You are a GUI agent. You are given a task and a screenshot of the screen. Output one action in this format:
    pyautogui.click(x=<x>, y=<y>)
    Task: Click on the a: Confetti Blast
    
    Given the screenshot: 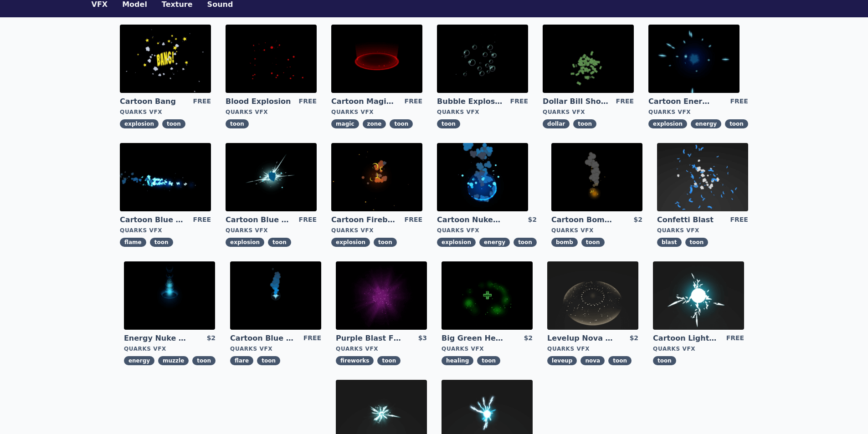 What is the action you would take?
    pyautogui.click(x=690, y=220)
    